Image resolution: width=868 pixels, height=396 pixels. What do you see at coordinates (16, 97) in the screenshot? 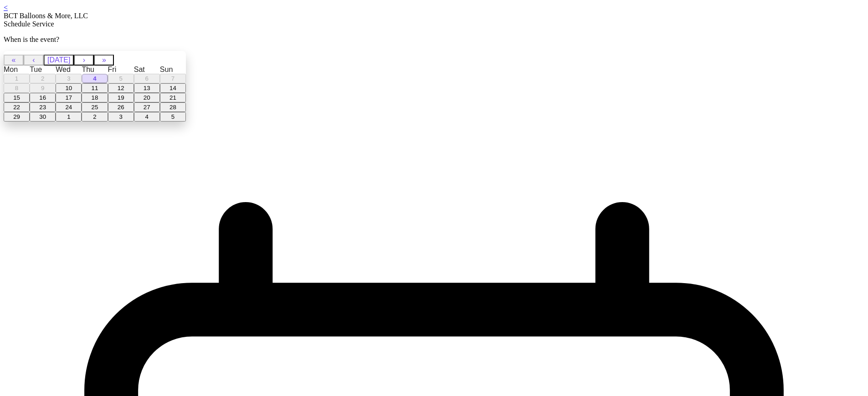
I see `button: September 15, 2025` at bounding box center [16, 97].